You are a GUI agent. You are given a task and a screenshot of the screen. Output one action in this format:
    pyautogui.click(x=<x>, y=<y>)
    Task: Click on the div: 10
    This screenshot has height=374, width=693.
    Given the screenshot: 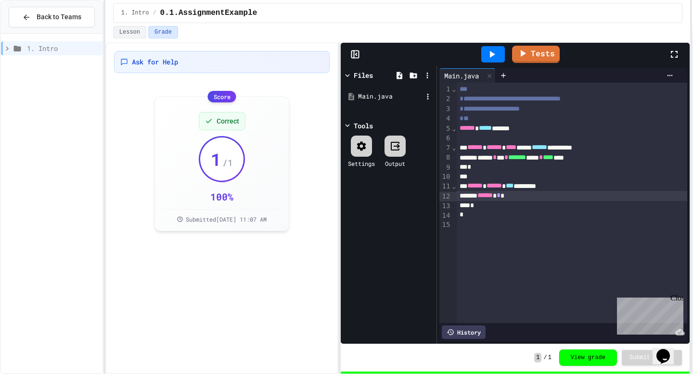 What is the action you would take?
    pyautogui.click(x=445, y=177)
    